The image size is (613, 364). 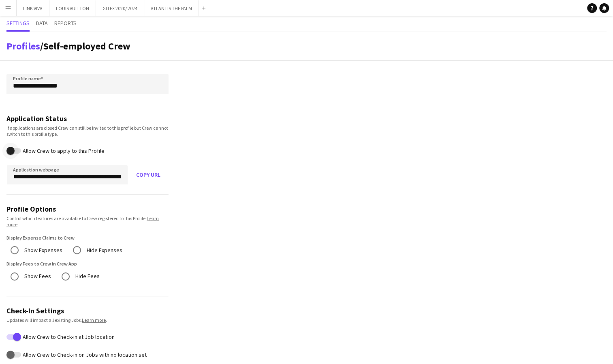 I want to click on button: Copy URL, so click(x=148, y=174).